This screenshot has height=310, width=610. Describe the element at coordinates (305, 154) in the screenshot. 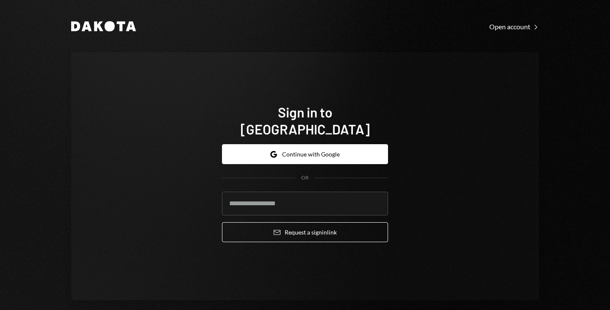

I see `button: Continue with Google` at that location.